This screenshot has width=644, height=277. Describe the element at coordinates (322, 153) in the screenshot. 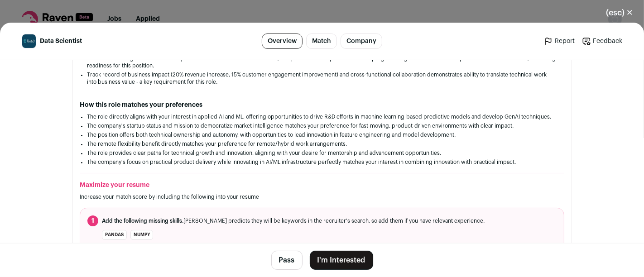

I see `li: The role provides clear paths for technical growth and innovation, aligning with your desire for ...` at that location.